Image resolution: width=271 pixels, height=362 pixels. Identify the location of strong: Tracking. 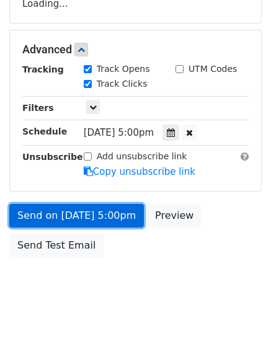
(43, 69).